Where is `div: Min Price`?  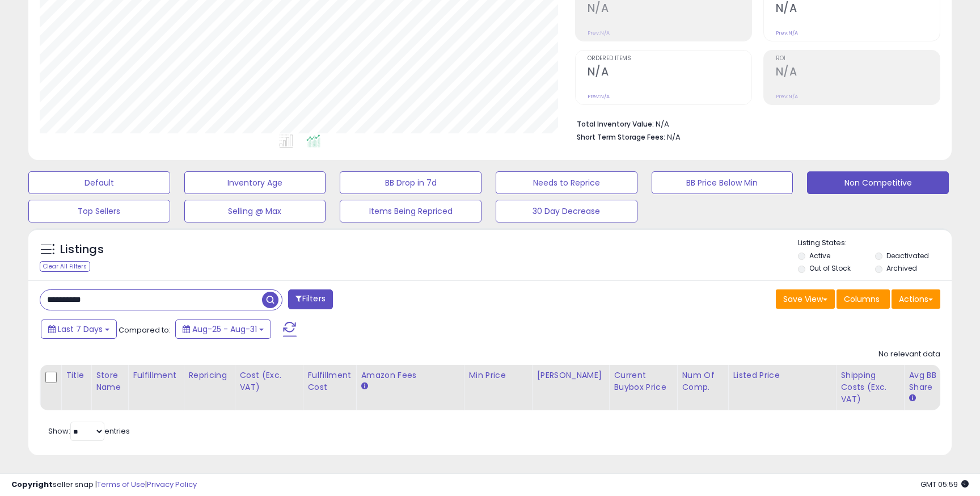 div: Min Price is located at coordinates (497, 375).